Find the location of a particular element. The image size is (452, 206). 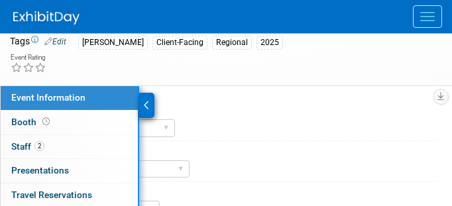

div: Client-Facing is located at coordinates (179, 42).